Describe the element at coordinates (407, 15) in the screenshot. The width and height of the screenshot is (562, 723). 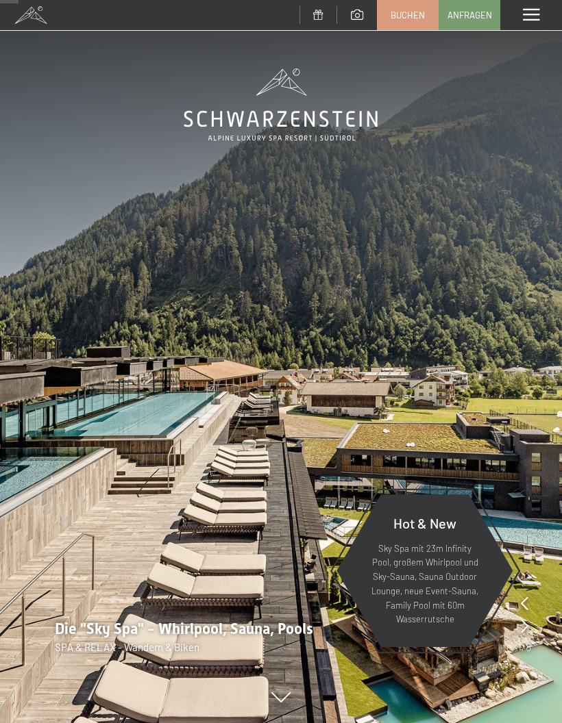
I see `a: Buchen` at that location.